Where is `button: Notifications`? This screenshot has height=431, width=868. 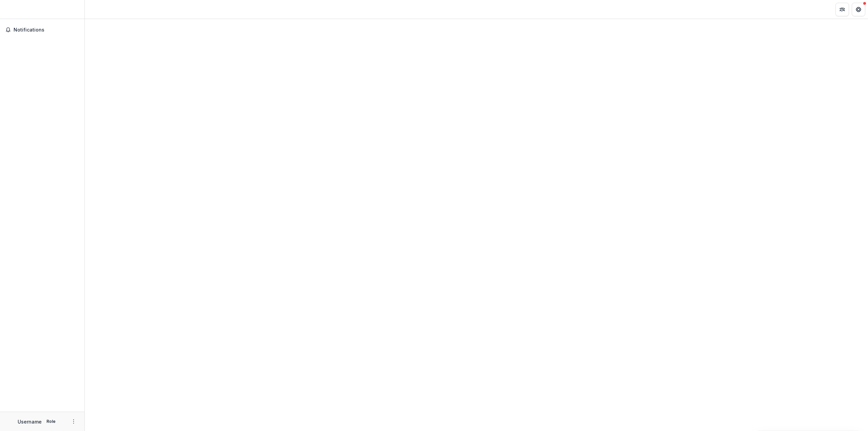 button: Notifications is located at coordinates (42, 30).